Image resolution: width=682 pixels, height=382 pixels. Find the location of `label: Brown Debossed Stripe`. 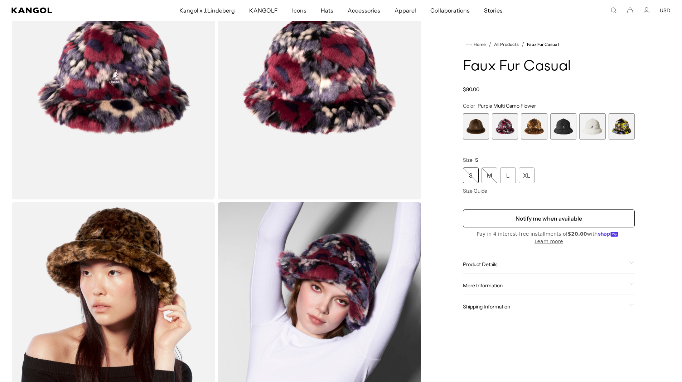

label: Brown Debossed Stripe is located at coordinates (476, 126).